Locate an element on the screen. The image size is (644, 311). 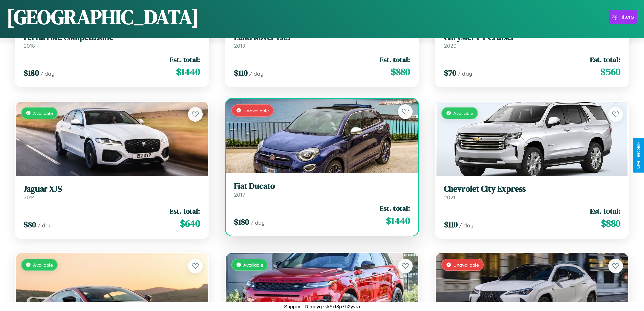
h3: Chrysler PT Cruiser is located at coordinates (532, 38).